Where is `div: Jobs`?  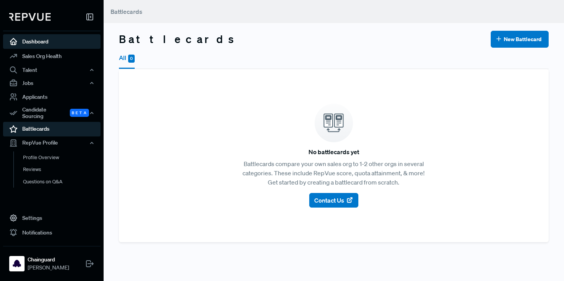
div: Jobs is located at coordinates (52, 83).